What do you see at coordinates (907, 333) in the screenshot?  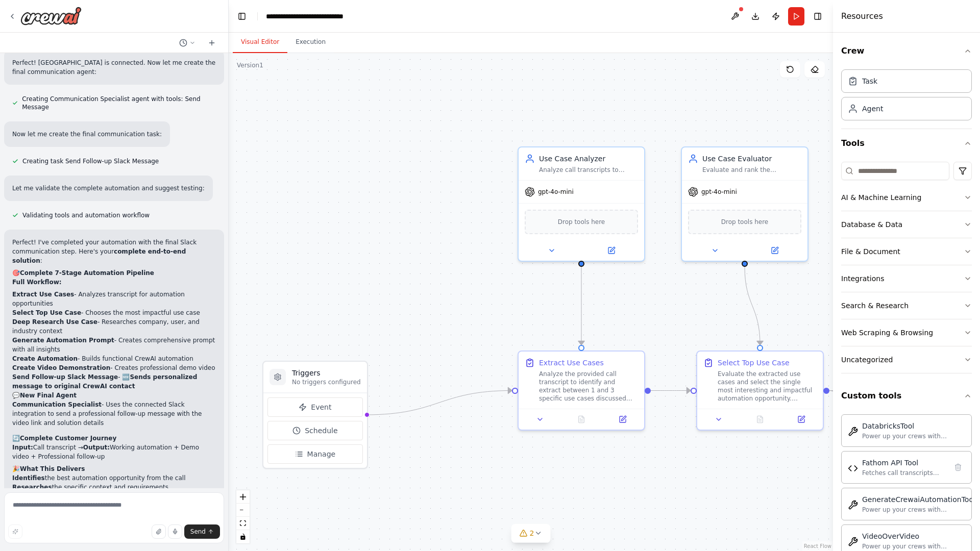 I see `button: Web Scraping & Browsing` at bounding box center [907, 333].